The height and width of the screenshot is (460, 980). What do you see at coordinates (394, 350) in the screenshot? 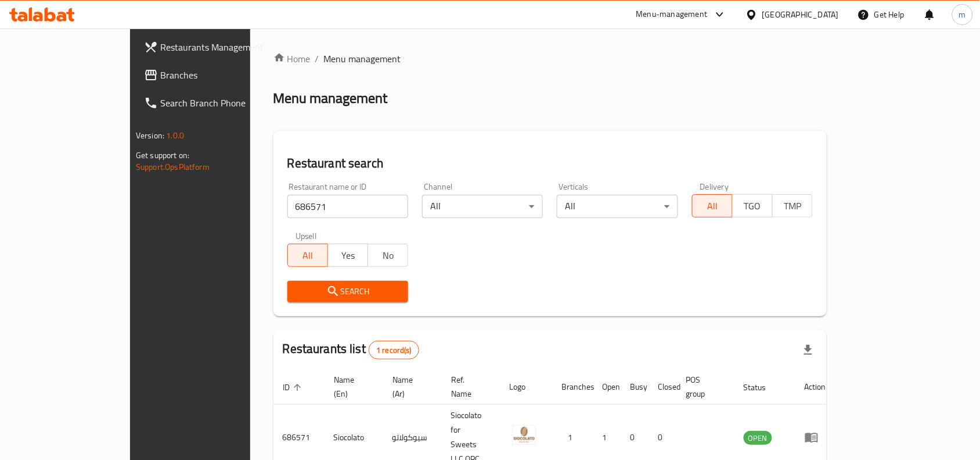
I see `span: 1 record(s)` at bounding box center [394, 350].